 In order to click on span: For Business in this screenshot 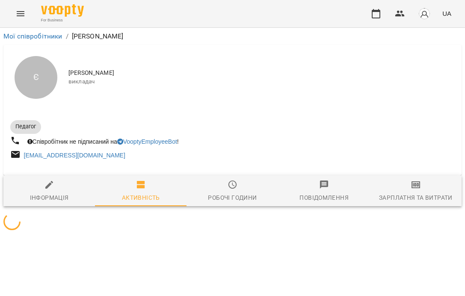, I will do `click(62, 20)`.